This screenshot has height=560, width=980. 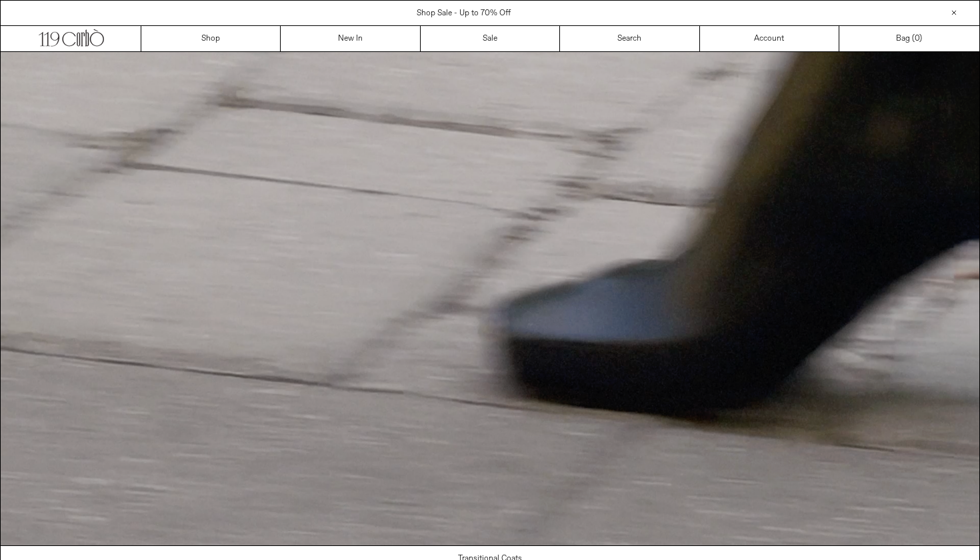 What do you see at coordinates (909, 39) in the screenshot?
I see `a: Bag ()` at bounding box center [909, 39].